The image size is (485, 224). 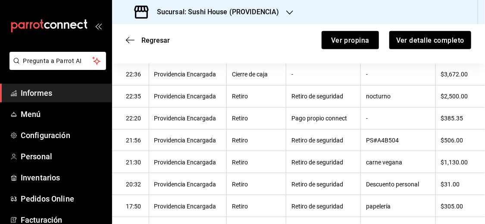 I want to click on font: Cierre de caja, so click(x=250, y=75).